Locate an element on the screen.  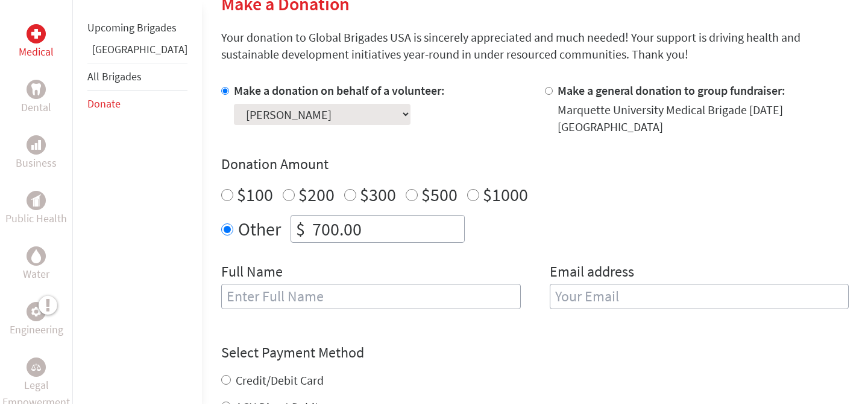
h4: Select Payment Method is located at coordinates (535, 352).